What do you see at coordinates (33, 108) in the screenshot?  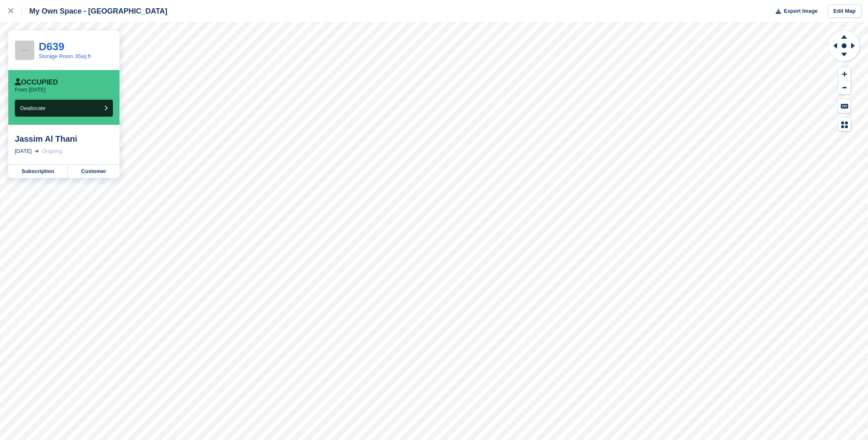 I see `span: Deallocate` at bounding box center [33, 108].